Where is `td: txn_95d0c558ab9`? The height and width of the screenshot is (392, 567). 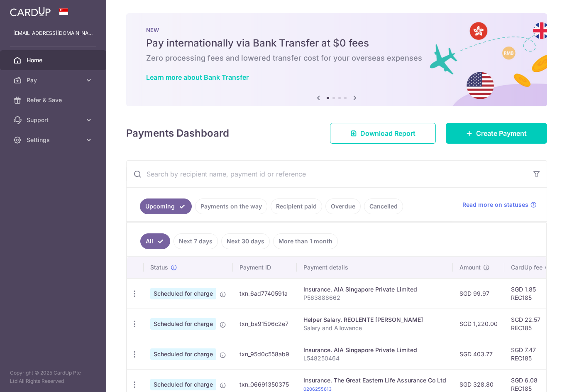 td: txn_95d0c558ab9 is located at coordinates (265, 354).